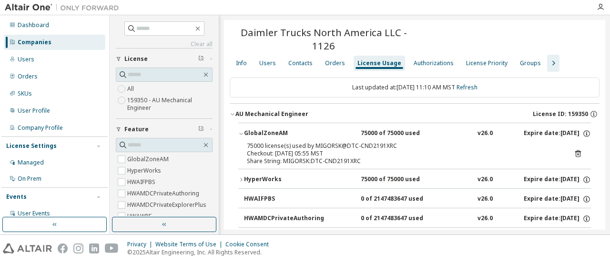 This screenshot has width=610, height=262. I want to click on label: HWAIFPBS, so click(142, 182).